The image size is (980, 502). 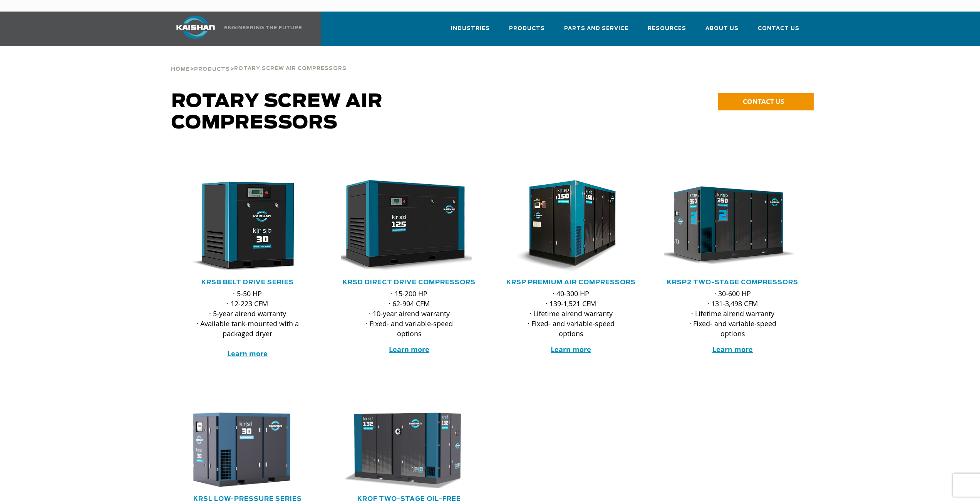 What do you see at coordinates (180, 69) in the screenshot?
I see `span: Home` at bounding box center [180, 69].